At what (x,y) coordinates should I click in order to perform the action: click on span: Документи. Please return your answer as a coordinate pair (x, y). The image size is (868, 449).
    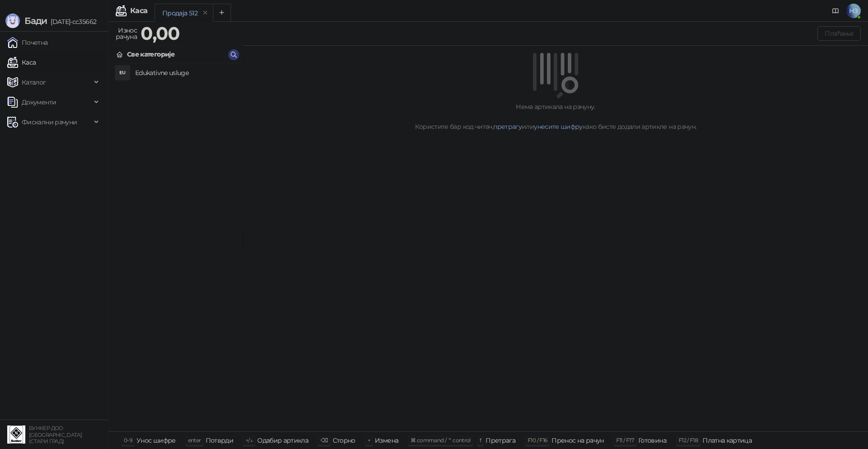
    Looking at the image, I should click on (39, 102).